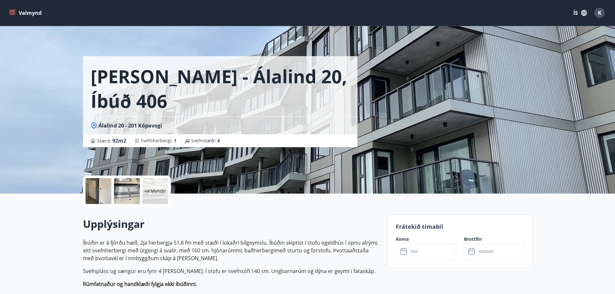 The width and height of the screenshot is (615, 294). I want to click on h2: Upplýsingar, so click(232, 224).